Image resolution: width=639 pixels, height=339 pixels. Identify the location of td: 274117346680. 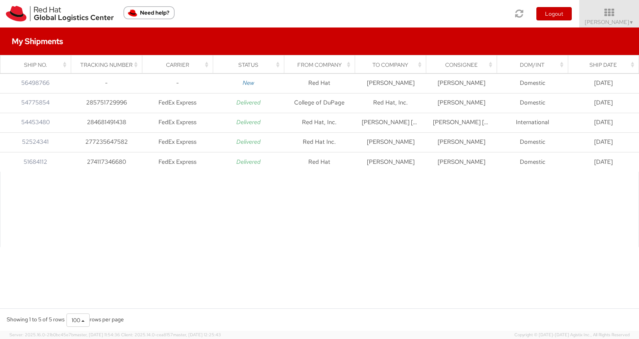
(107, 162).